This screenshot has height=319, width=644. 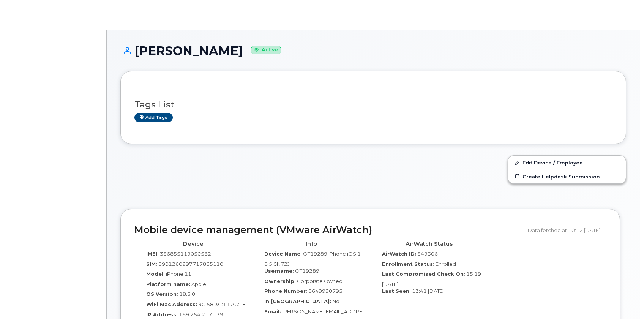 What do you see at coordinates (193, 244) in the screenshot?
I see `h4: Device` at bounding box center [193, 244].